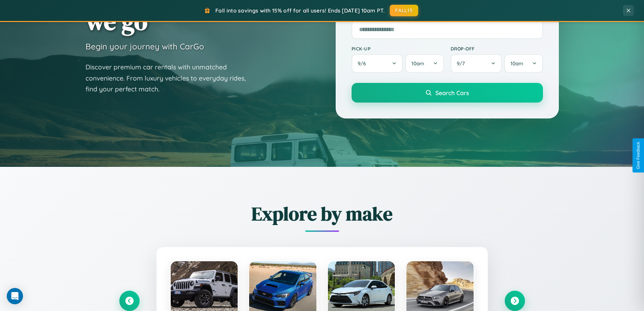 The image size is (644, 311). I want to click on button: 9/6, so click(377, 63).